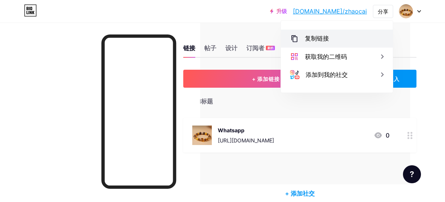 The width and height of the screenshot is (445, 202). Describe the element at coordinates (299, 194) in the screenshot. I see `font: + 添加社交` at that location.